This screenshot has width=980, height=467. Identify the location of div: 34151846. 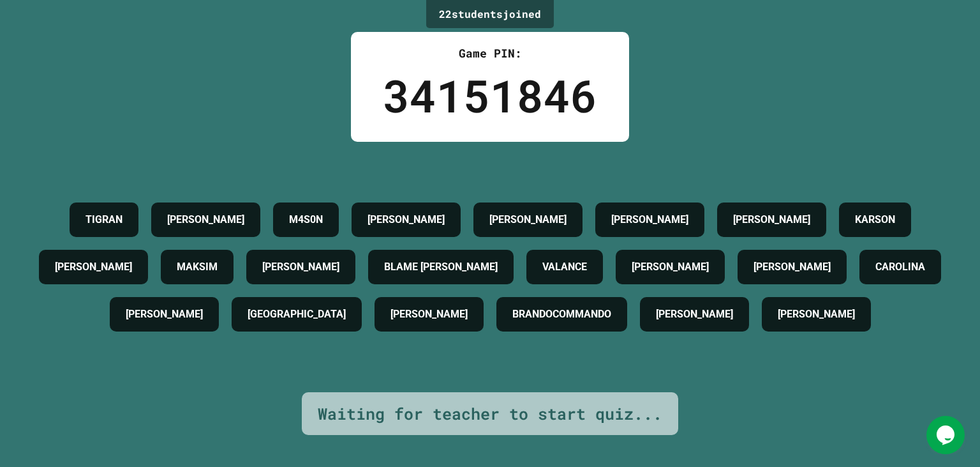
(490, 95).